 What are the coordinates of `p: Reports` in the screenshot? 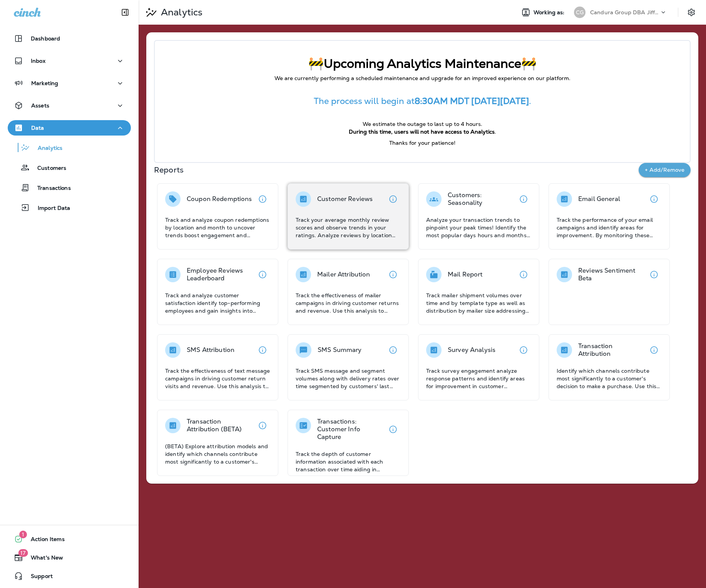 It's located at (396, 170).